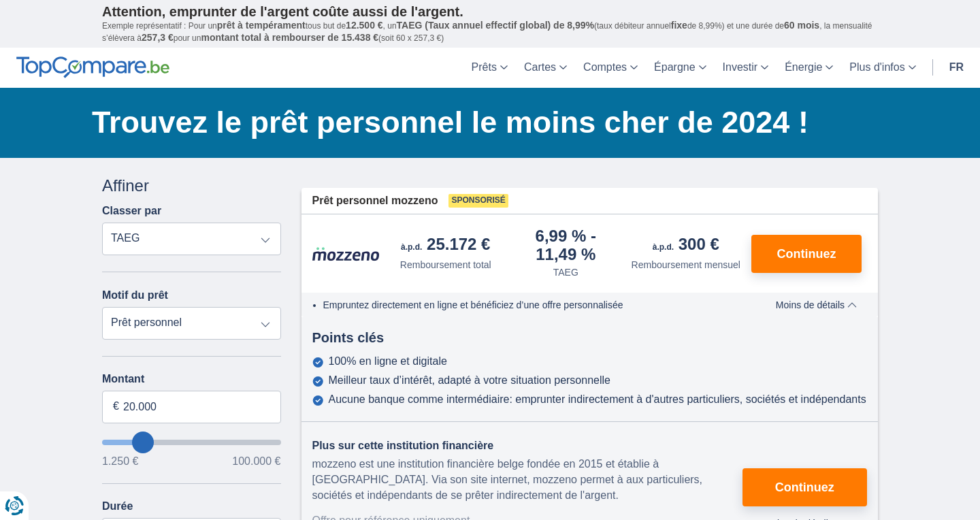 Image resolution: width=980 pixels, height=520 pixels. Describe the element at coordinates (802, 25) in the screenshot. I see `span: 60 mois` at that location.